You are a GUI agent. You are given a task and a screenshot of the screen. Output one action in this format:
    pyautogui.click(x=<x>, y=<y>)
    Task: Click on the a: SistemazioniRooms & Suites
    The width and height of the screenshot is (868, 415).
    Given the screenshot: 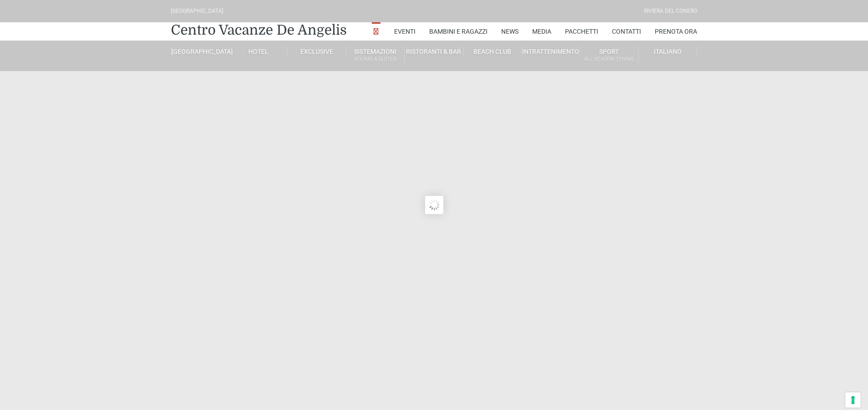 What is the action you would take?
    pyautogui.click(x=375, y=55)
    